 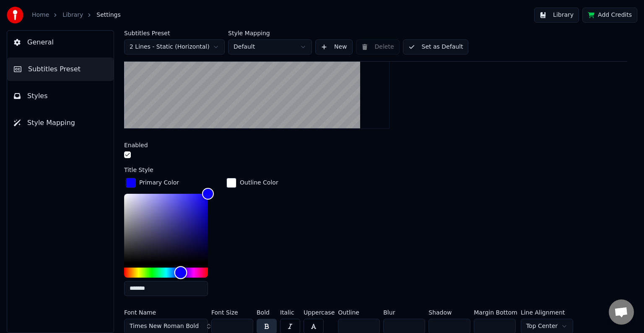 What do you see at coordinates (54, 69) in the screenshot?
I see `span: Subtitles Preset` at bounding box center [54, 69].